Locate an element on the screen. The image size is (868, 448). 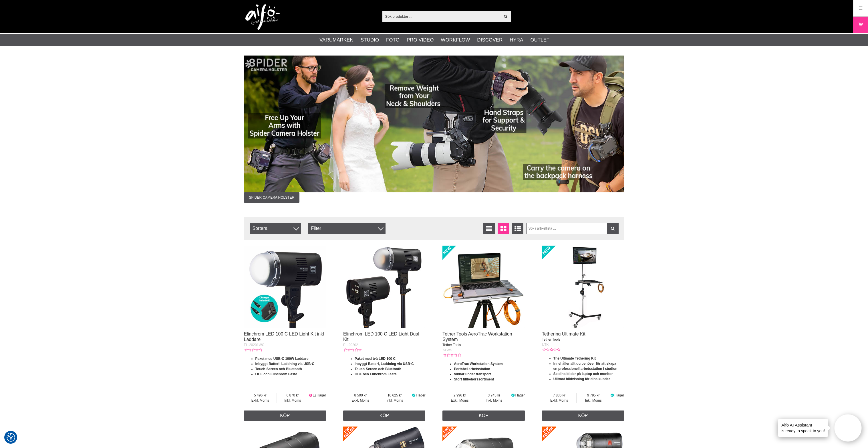
strong: Portabel arbetsstation is located at coordinates (472, 369).